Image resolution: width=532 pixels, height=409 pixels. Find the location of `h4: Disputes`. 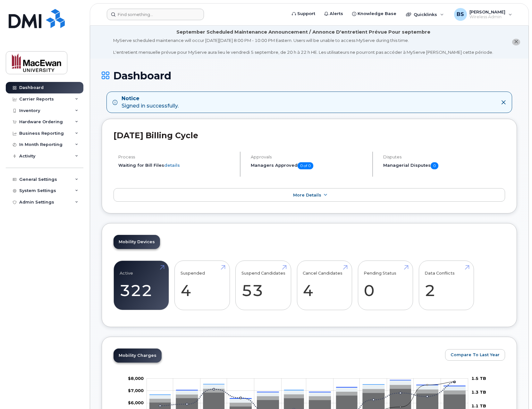

h4: Disputes is located at coordinates (444, 157).